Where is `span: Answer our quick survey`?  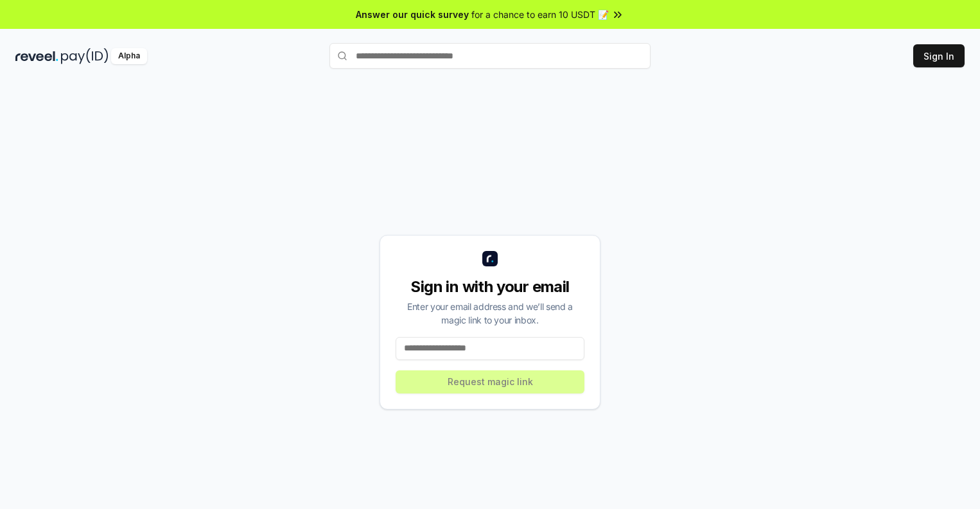 span: Answer our quick survey is located at coordinates (412, 14).